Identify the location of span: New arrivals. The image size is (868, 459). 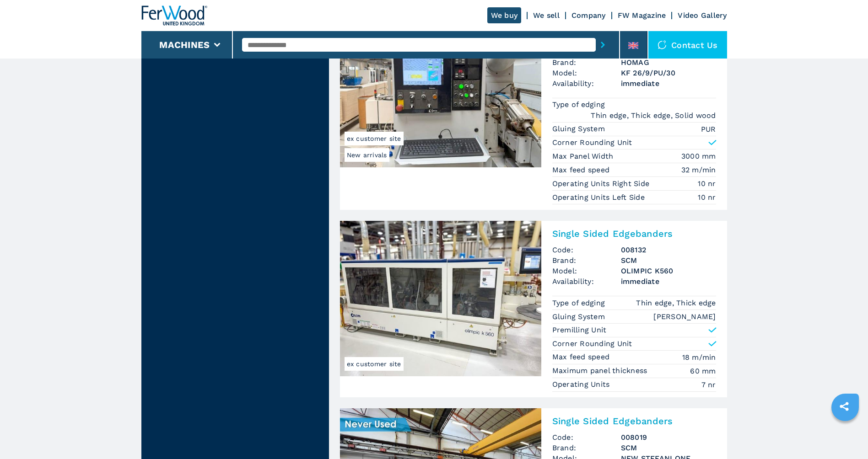
(367, 155).